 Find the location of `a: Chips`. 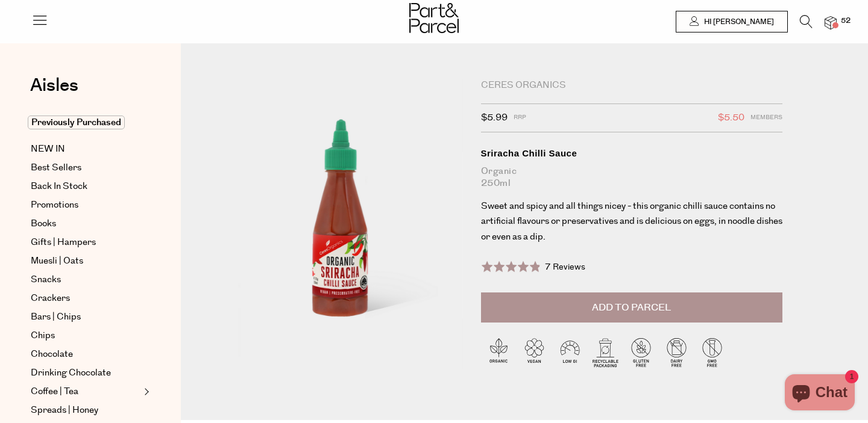

a: Chips is located at coordinates (85, 336).